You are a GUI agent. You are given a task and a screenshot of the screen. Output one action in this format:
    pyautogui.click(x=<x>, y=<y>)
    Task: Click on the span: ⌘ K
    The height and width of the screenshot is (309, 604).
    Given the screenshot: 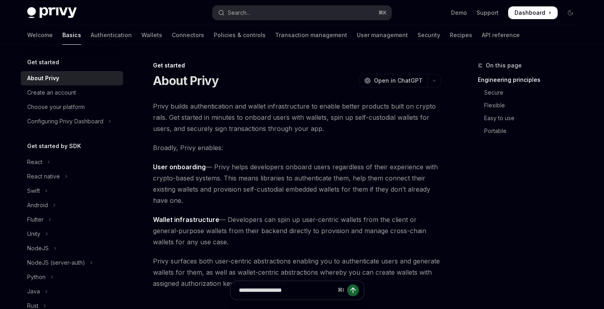 What is the action you would take?
    pyautogui.click(x=382, y=13)
    